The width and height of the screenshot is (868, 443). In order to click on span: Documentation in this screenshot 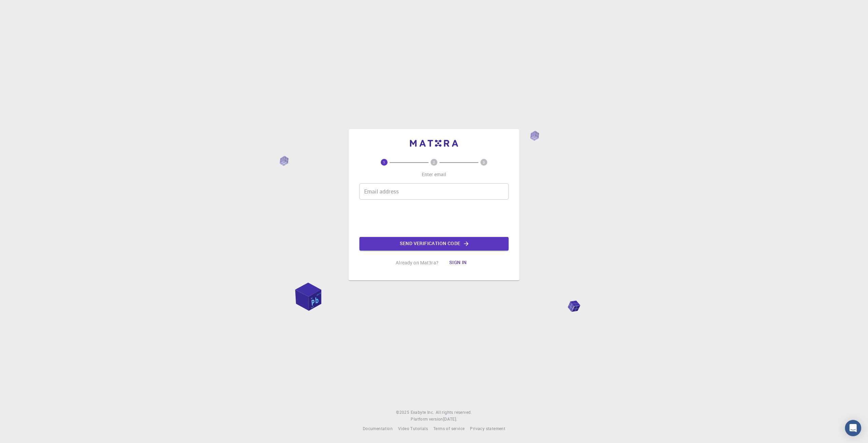, I will do `click(378, 428)`.